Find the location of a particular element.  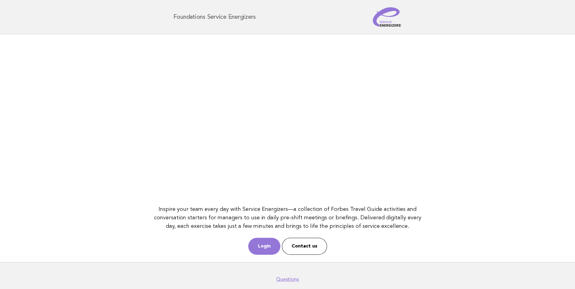

a: Contact us is located at coordinates (304, 246).